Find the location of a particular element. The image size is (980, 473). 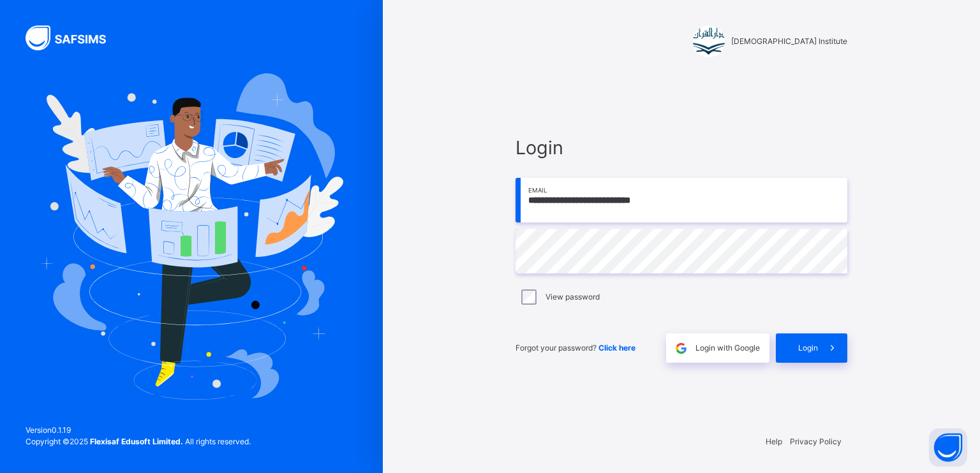

img: google.396cfc9801f0270233282035f929180a.svg is located at coordinates (681, 348).